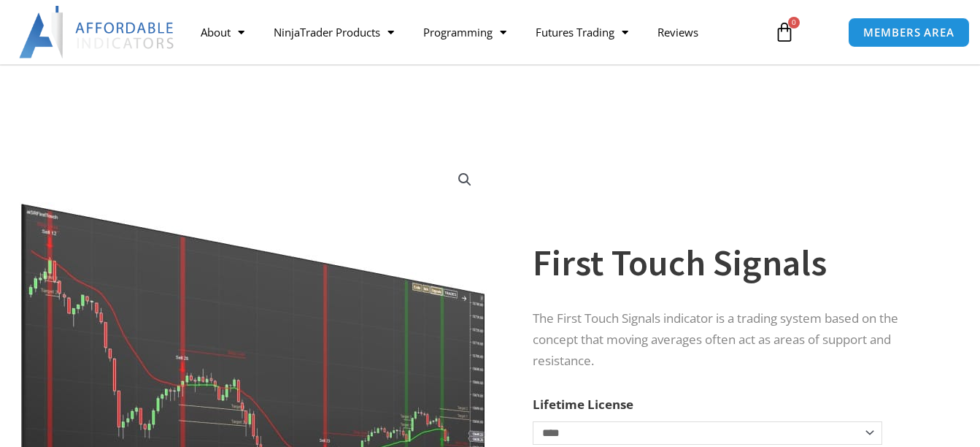 The width and height of the screenshot is (980, 447). I want to click on a: Futures Trading, so click(581, 33).